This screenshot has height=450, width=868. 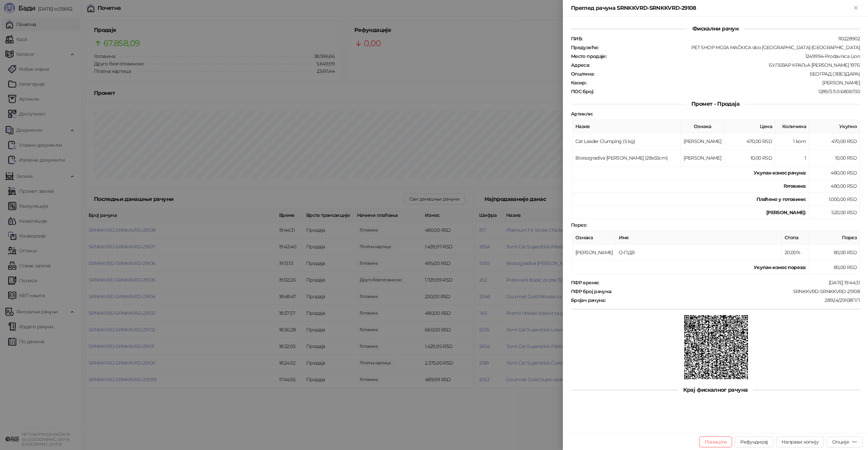 I want to click on span: Фискални рачун, so click(x=715, y=28).